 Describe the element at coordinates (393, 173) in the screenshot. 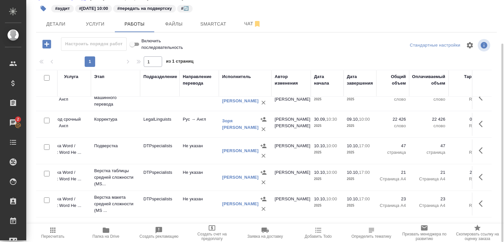

I see `p: 21` at that location.